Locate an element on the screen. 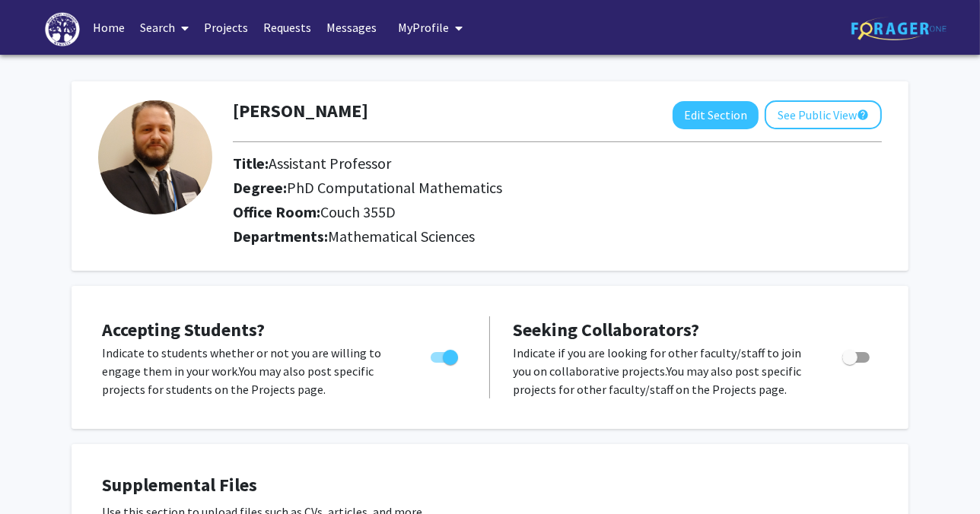  span: Seeking Collaborators? is located at coordinates (606, 330).